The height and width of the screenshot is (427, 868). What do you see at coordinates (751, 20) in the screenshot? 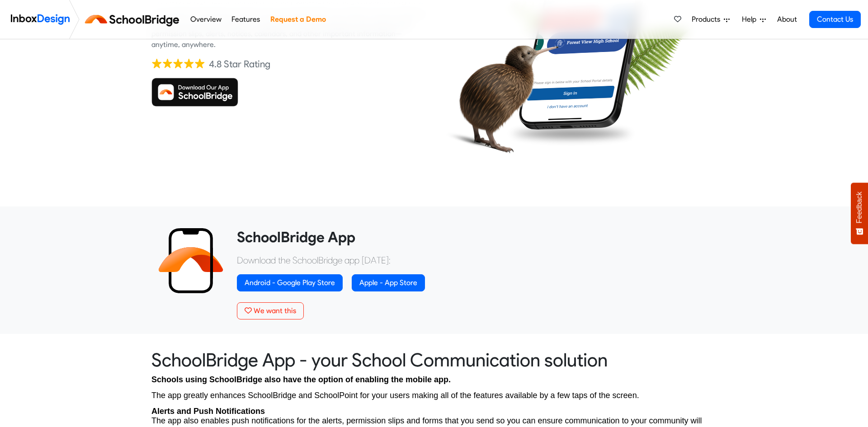
I see `span: Help` at bounding box center [751, 20].